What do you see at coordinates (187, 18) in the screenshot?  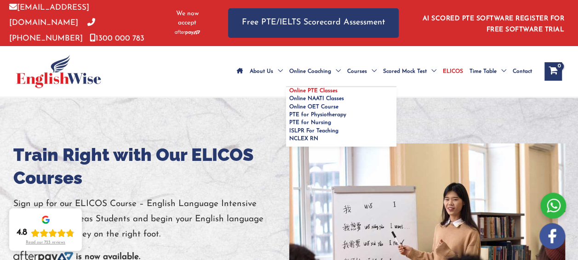 I see `span: We now accept` at bounding box center [187, 18].